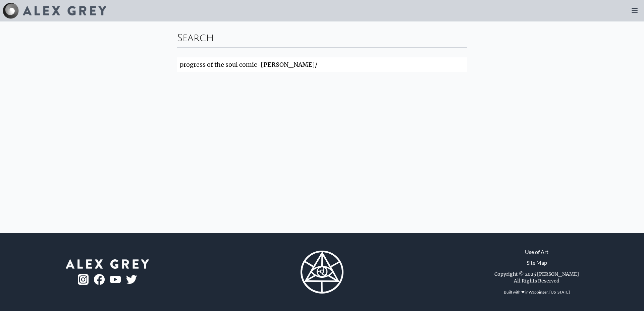  Describe the element at coordinates (83, 280) in the screenshot. I see `img: ig-logo.png` at that location.